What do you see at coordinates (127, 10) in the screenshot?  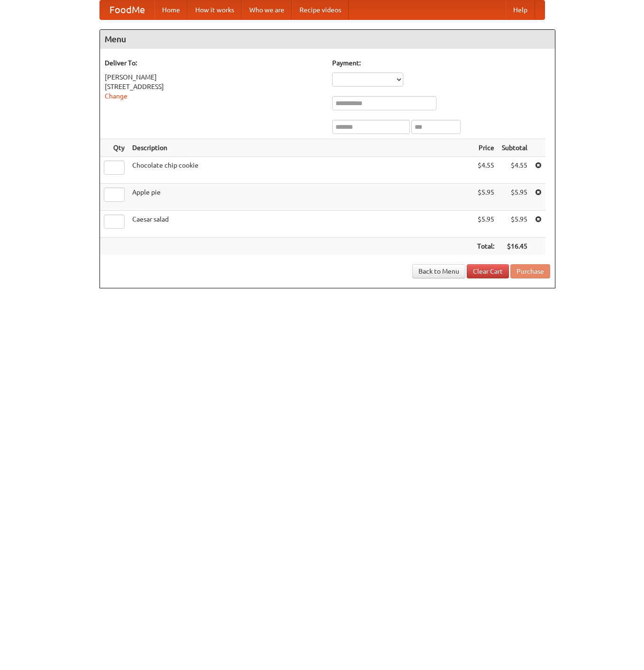 I see `a: FoodMe` at bounding box center [127, 10].